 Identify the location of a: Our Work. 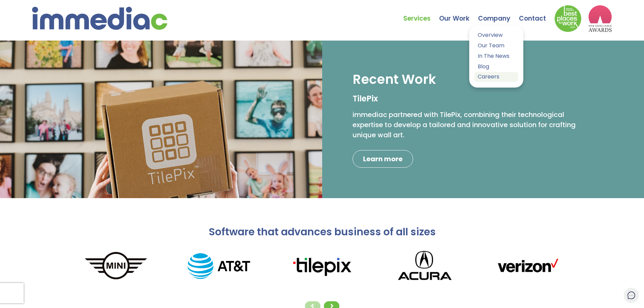
(458, 14).